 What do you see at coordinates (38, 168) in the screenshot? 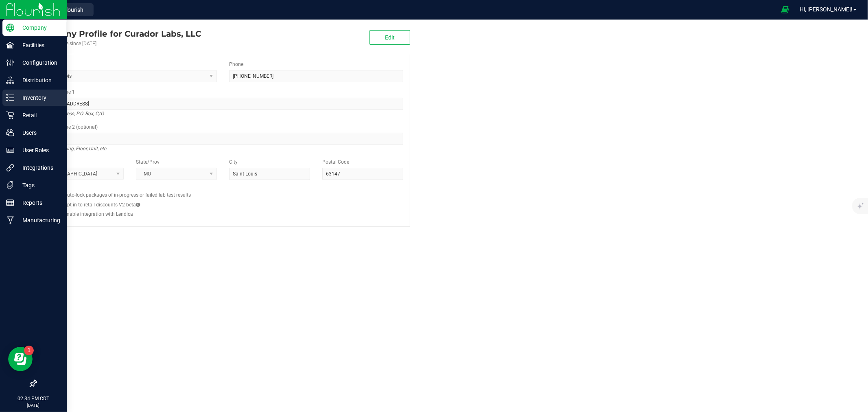
I see `p: Integrations` at bounding box center [38, 168].